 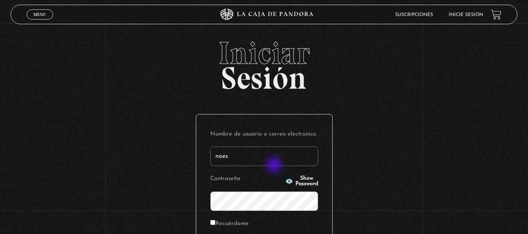 What do you see at coordinates (466, 15) in the screenshot?
I see `a: Inicie sesión` at bounding box center [466, 15].